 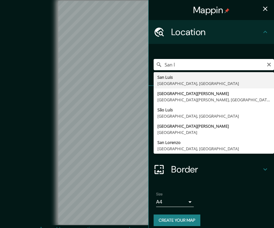 What do you see at coordinates (269, 64) in the screenshot?
I see `button: Clear` at bounding box center [269, 64].